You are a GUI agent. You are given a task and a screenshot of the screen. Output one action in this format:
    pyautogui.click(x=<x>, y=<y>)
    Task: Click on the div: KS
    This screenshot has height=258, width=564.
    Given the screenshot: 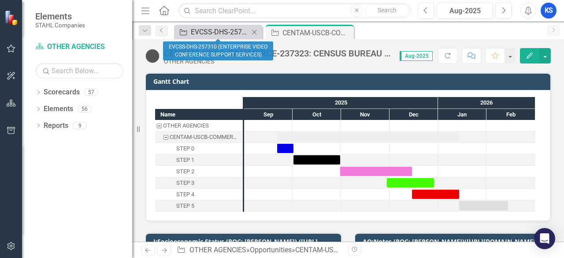 What is the action you would take?
    pyautogui.click(x=548, y=11)
    